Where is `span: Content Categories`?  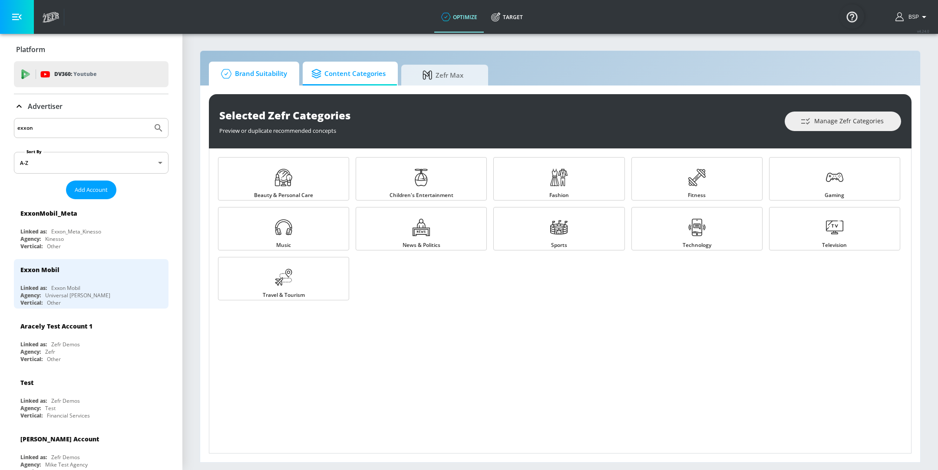
span: Content Categories is located at coordinates (348, 74).